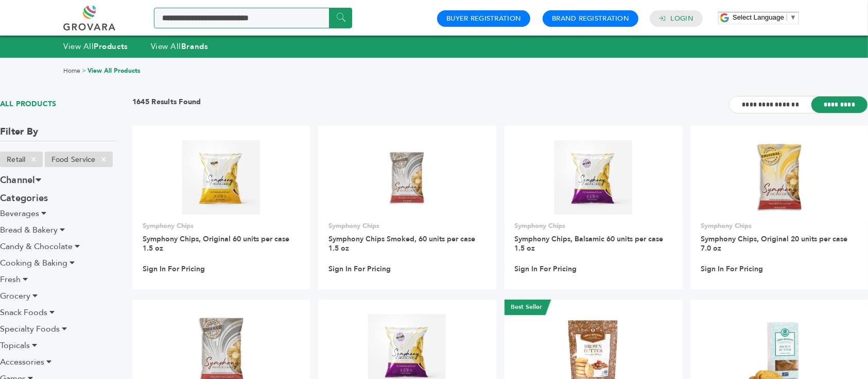 The height and width of the screenshot is (379, 868). What do you see at coordinates (180, 46) in the screenshot?
I see `a: View AllBrands` at bounding box center [180, 46].